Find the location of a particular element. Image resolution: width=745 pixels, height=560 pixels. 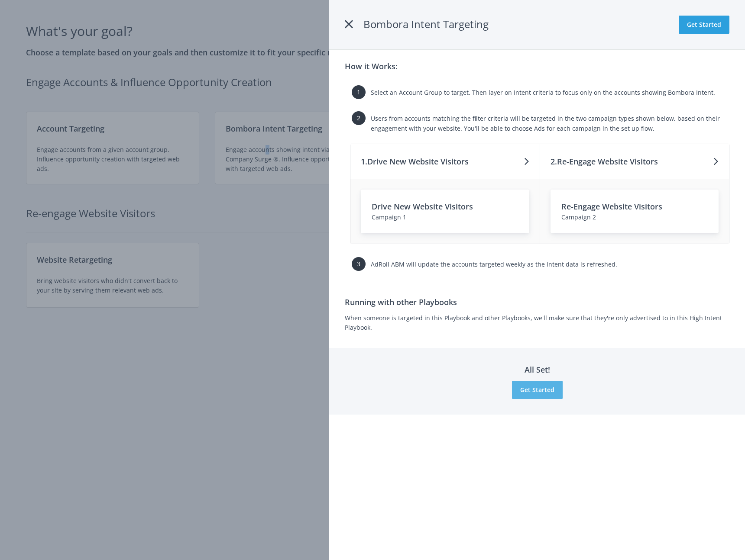

h3: Running with other Playbooks is located at coordinates (537, 302).